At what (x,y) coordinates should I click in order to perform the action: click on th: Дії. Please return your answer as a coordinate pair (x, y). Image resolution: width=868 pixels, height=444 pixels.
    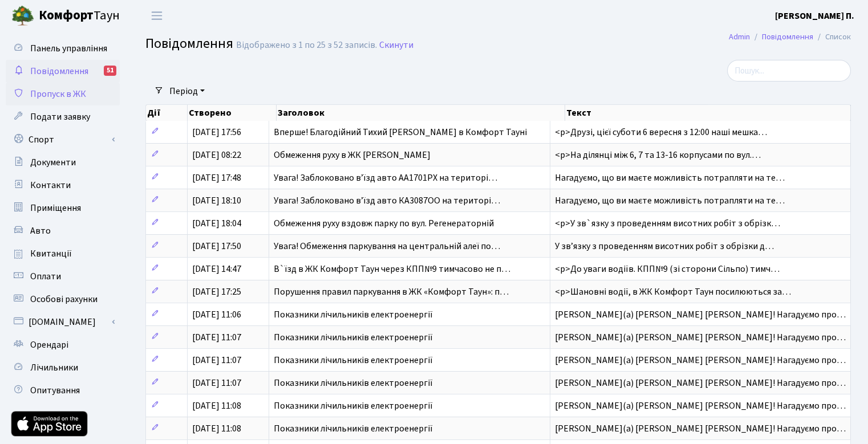
    Looking at the image, I should click on (167, 113).